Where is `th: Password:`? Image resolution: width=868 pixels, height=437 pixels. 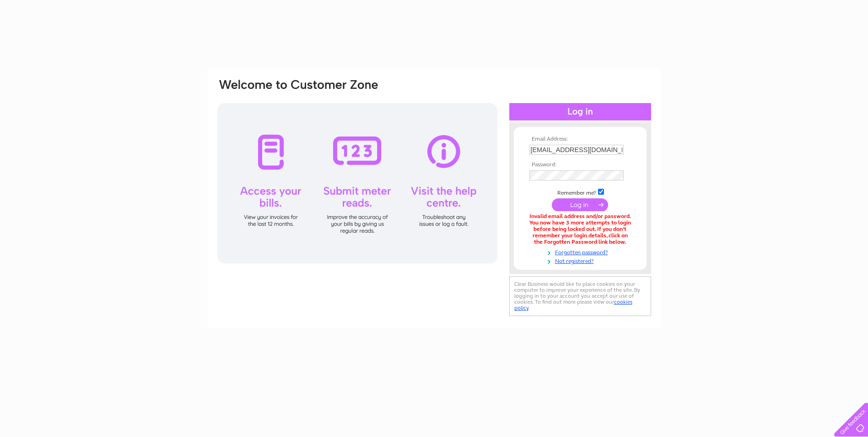 th: Password: is located at coordinates (580, 165).